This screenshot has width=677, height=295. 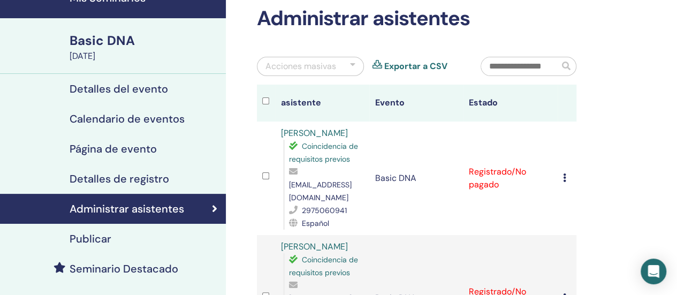 What do you see at coordinates (145, 41) in the screenshot?
I see `div: Basic DNA` at bounding box center [145, 41].